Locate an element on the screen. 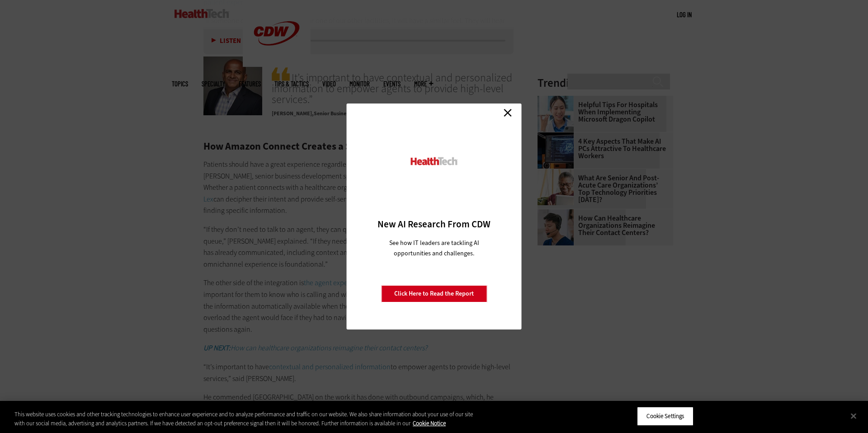 This screenshot has height=433, width=868. button: Close is located at coordinates (853, 416).